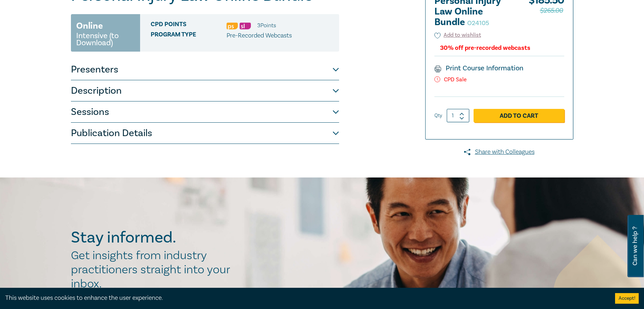 The height and width of the screenshot is (309, 644). Describe the element at coordinates (485, 48) in the screenshot. I see `div: 30% off pre-recorded webcasts` at that location.